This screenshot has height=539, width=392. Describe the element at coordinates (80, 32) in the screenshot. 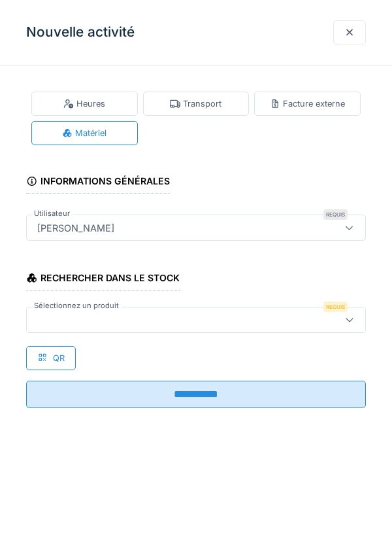

I see `h3: Nouvelle activité` at that location.